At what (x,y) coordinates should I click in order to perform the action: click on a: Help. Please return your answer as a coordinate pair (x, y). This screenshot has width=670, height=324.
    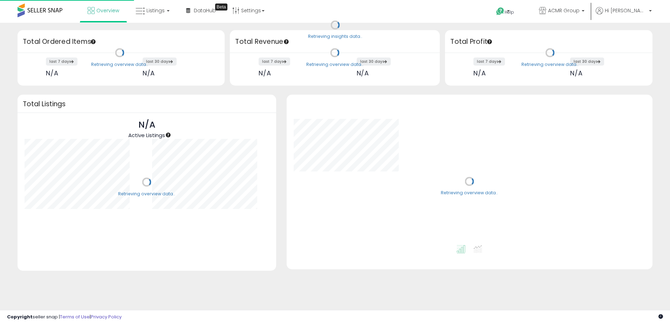
    Looking at the image, I should click on (509, 12).